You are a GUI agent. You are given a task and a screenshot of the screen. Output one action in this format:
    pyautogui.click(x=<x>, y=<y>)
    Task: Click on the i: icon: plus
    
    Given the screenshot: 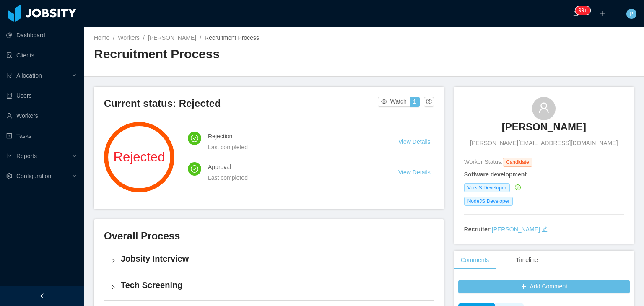 What is the action you would take?
    pyautogui.click(x=603, y=13)
    